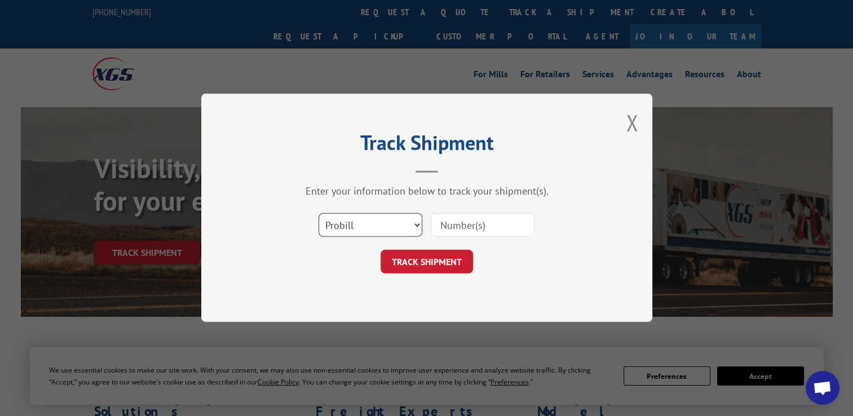  Describe the element at coordinates (632, 122) in the screenshot. I see `button: Close modal` at that location.